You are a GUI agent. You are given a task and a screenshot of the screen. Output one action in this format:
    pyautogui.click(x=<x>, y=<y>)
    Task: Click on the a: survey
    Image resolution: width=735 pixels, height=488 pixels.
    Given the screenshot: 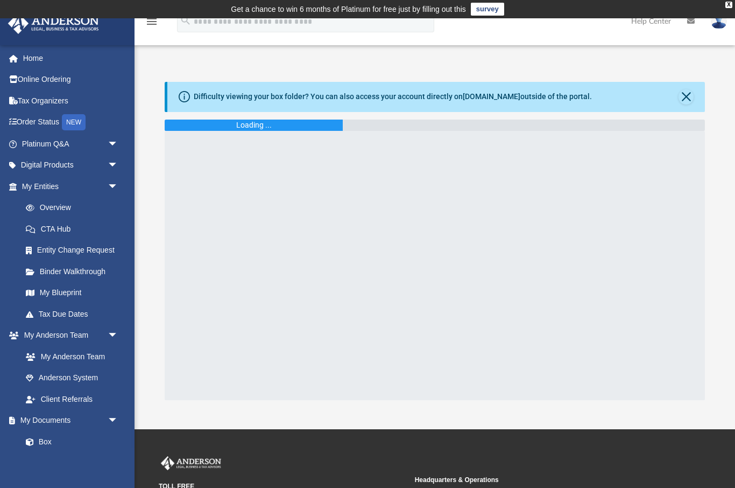 What is the action you would take?
    pyautogui.click(x=488, y=9)
    